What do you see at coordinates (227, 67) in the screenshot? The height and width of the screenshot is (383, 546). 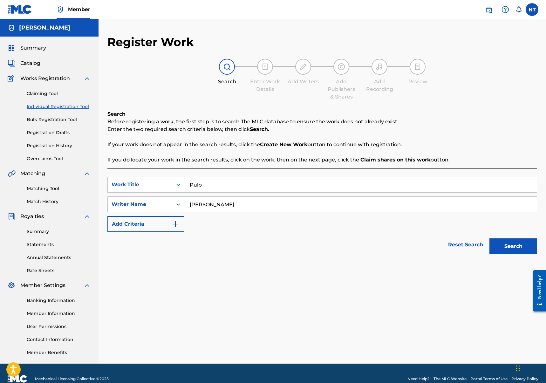 I see `img: step indicator icon for Search` at bounding box center [227, 67].